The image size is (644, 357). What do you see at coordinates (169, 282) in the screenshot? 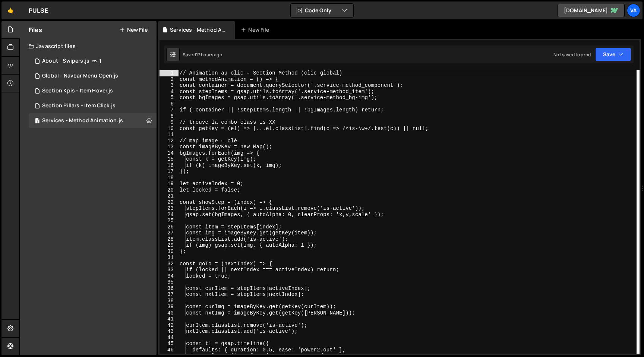
I see `div: 35` at bounding box center [169, 282].